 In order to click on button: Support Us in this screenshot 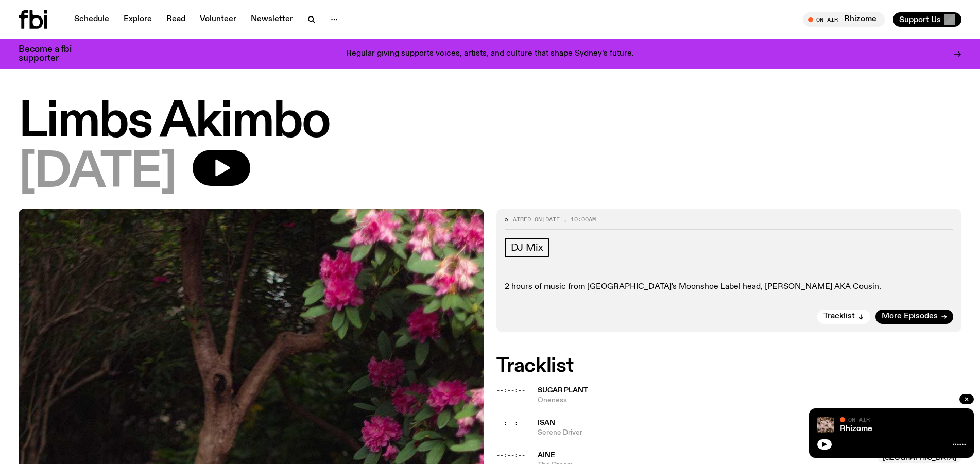, I will do `click(927, 20)`.